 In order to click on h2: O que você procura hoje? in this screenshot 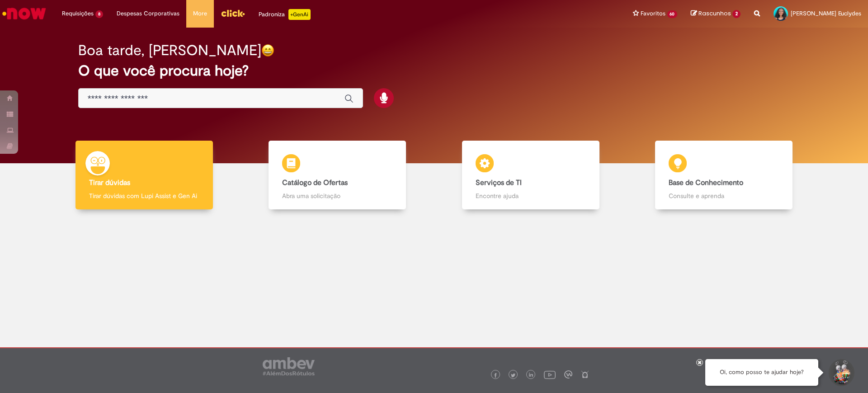, I will do `click(434, 70)`.